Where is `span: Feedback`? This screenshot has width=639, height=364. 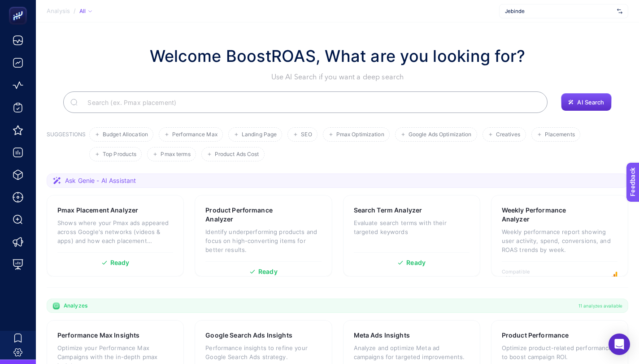
span: Feedback is located at coordinates (20, 6).